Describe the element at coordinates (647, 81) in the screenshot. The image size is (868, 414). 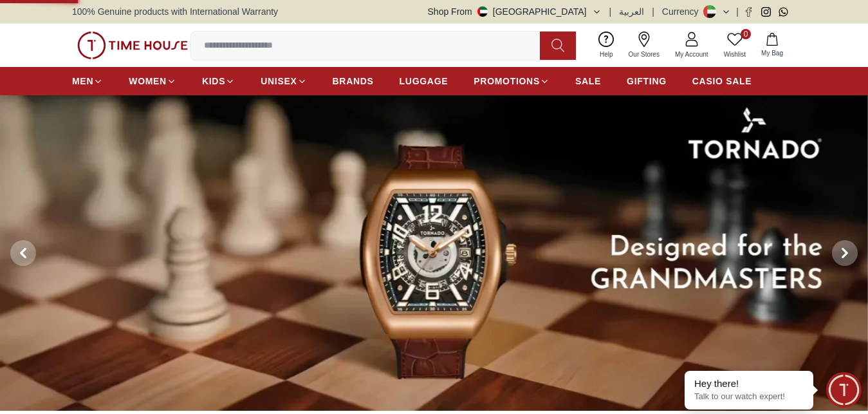
I see `a: GIFTING` at that location.